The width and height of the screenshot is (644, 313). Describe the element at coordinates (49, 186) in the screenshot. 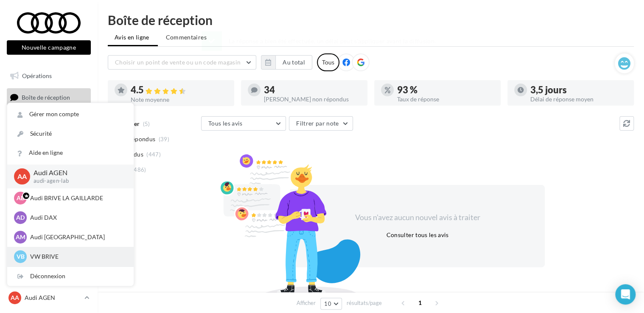

I see `a: PLV et print personnalisable` at that location.